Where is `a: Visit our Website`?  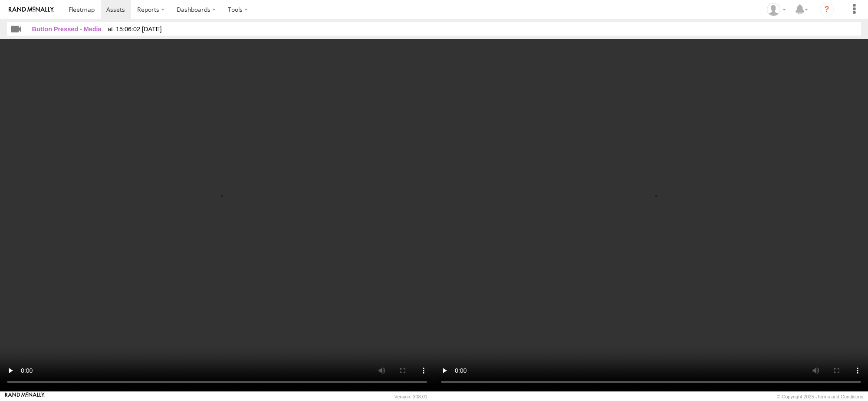
a: Visit our Website is located at coordinates (25, 396).